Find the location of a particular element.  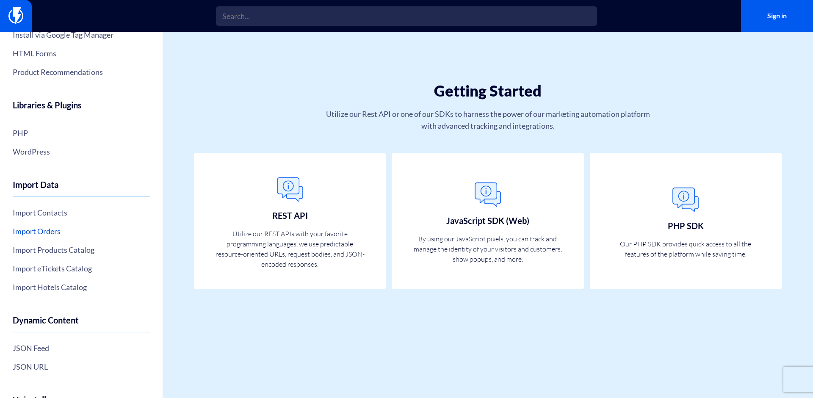

h4: Dynamic Content is located at coordinates (81, 324).